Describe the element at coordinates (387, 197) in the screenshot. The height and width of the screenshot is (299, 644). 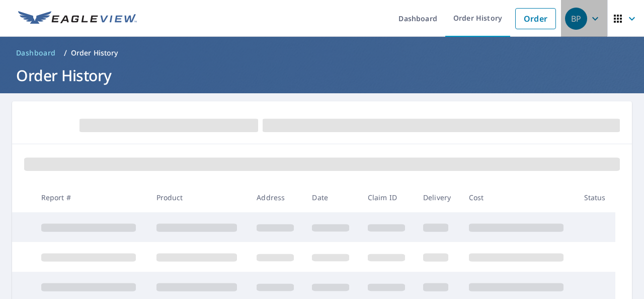
I see `th: Claim ID` at that location.